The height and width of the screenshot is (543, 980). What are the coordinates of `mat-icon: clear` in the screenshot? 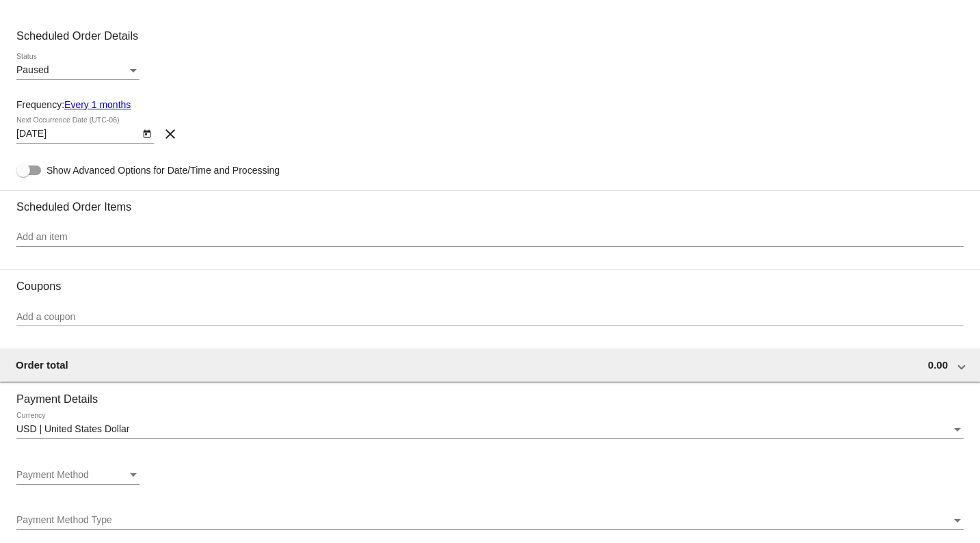 It's located at (170, 134).